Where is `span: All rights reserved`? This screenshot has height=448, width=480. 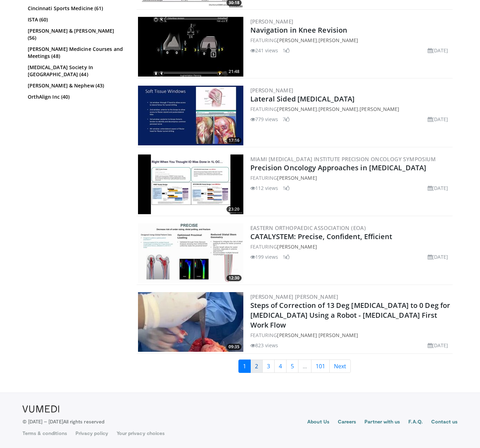
span: All rights reserved is located at coordinates (84, 421).